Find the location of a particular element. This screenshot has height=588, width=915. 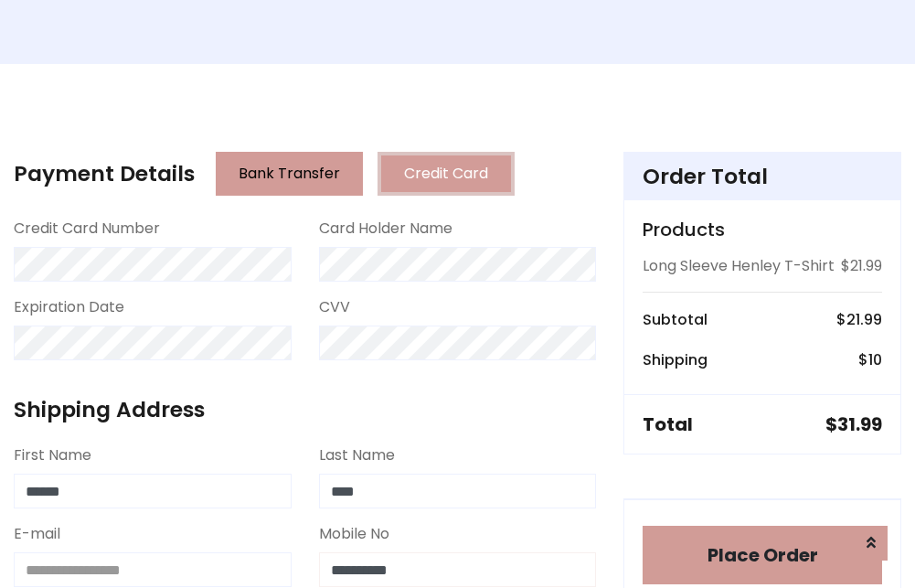

label: Mobile No is located at coordinates (354, 534).